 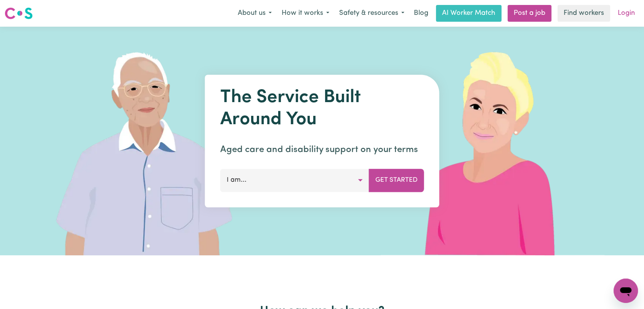 What do you see at coordinates (529, 14) in the screenshot?
I see `a: Post a job` at bounding box center [529, 14].